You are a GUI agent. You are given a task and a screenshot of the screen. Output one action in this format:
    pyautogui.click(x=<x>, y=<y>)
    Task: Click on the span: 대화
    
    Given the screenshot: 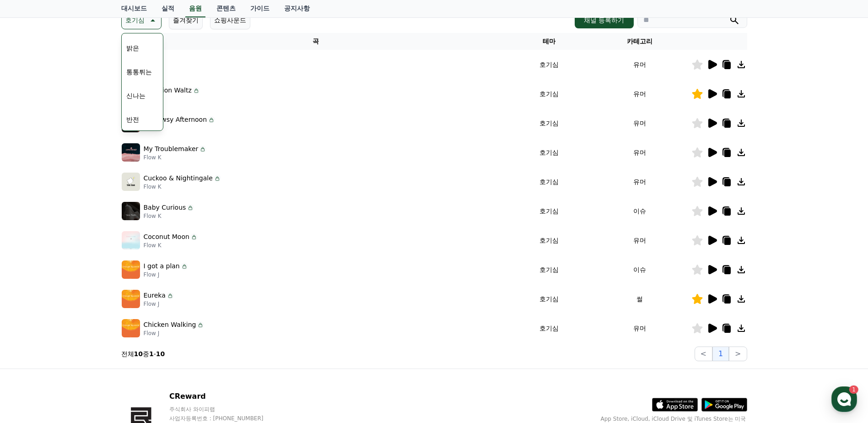 What is the action you would take?
    pyautogui.click(x=89, y=308)
    